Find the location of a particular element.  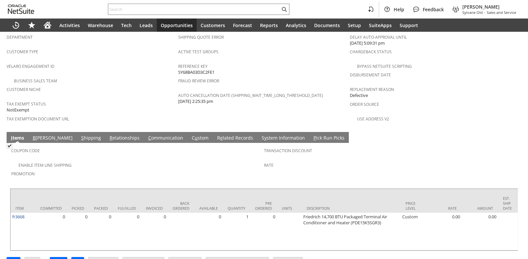

span: S is located at coordinates (83, 137).